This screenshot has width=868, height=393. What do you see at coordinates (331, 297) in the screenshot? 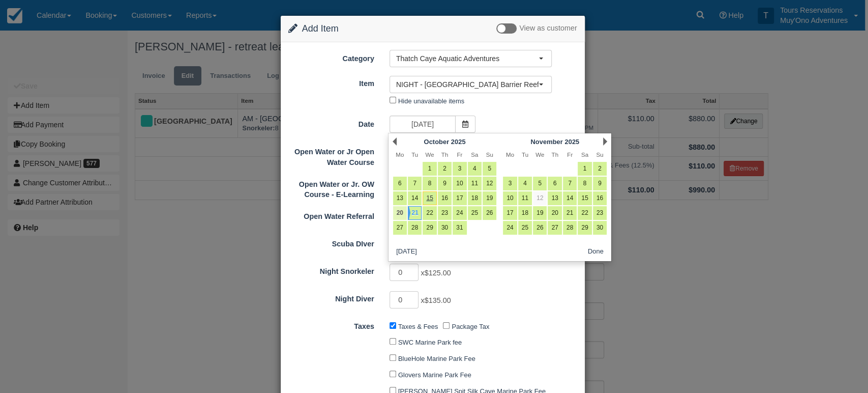
I see `label: Night Diver` at bounding box center [331, 297].